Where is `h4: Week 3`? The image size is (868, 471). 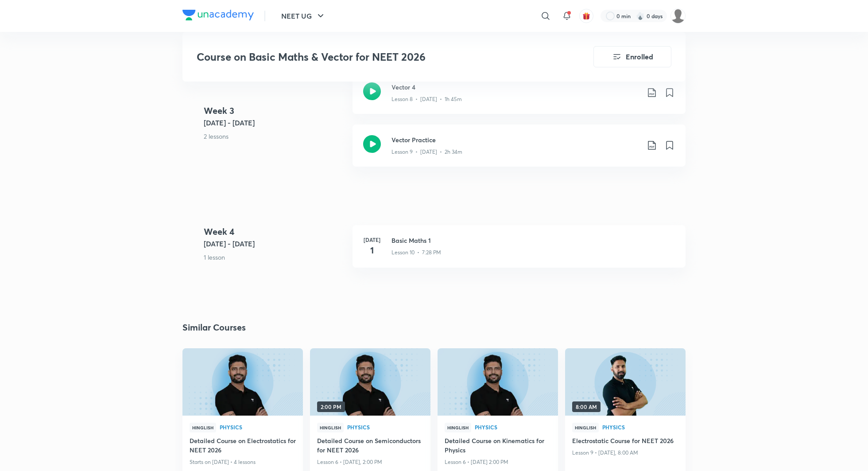 h4: Week 3 is located at coordinates (274, 111).